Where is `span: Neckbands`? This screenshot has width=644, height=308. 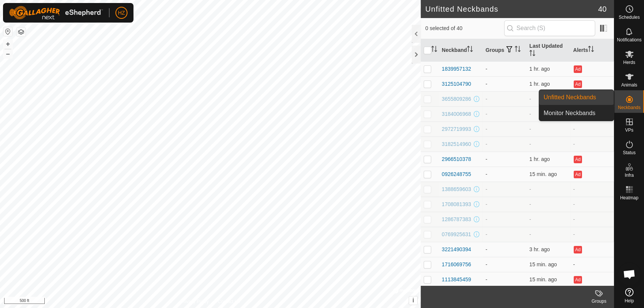
span: Neckbands is located at coordinates (629, 108).